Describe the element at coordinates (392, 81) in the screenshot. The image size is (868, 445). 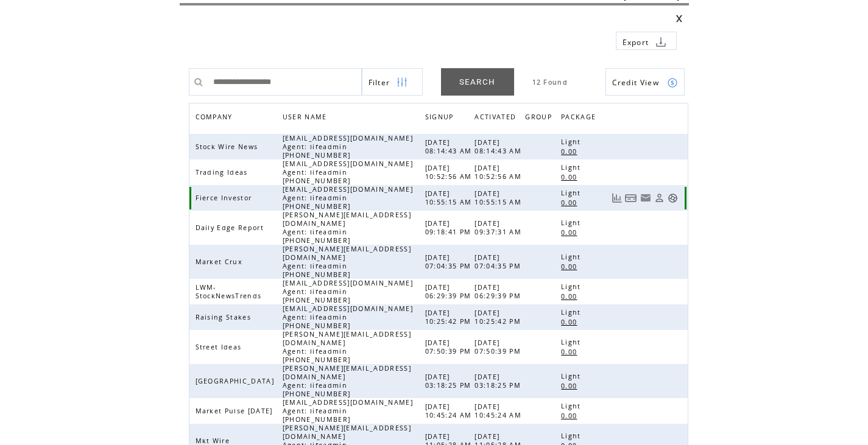
I see `a: Filter` at that location.